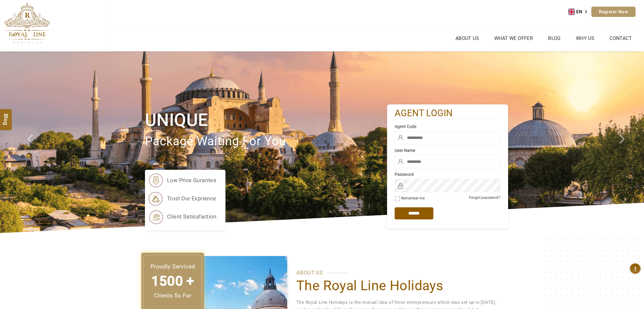  I want to click on li: client satisafaction, so click(182, 217).